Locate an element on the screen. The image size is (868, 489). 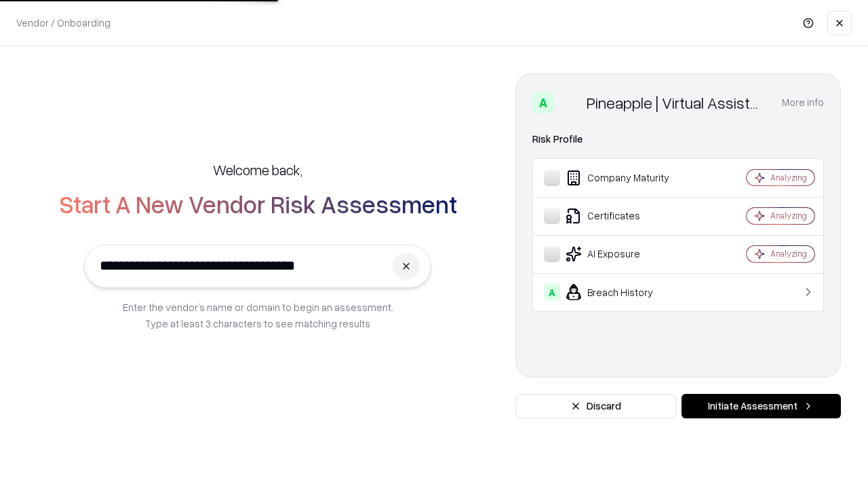
p: Vendor / Onboarding is located at coordinates (63, 23).